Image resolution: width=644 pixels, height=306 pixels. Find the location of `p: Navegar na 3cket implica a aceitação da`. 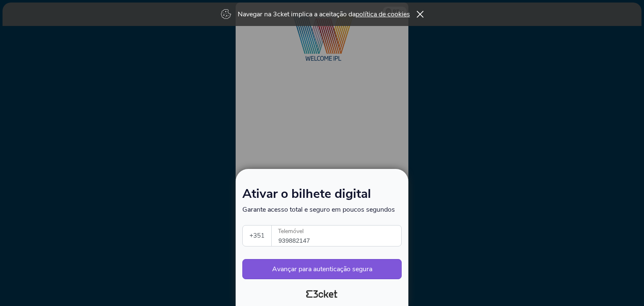

p: Navegar na 3cket implica a aceitação da is located at coordinates (323, 14).